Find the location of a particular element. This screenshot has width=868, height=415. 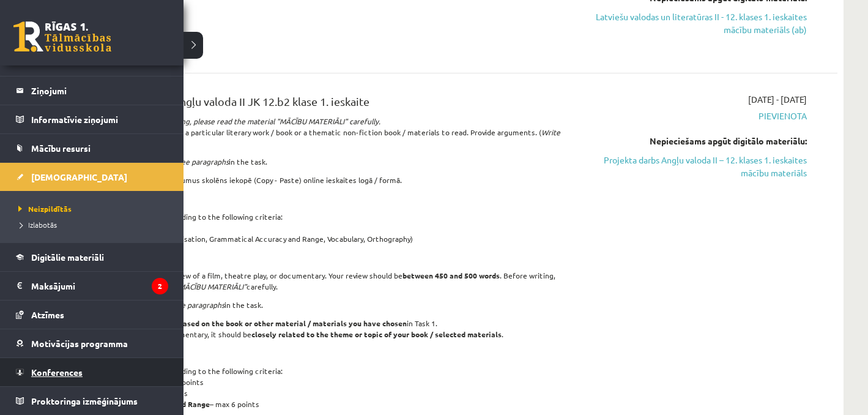

legend: Informatīvie ziņojumi is located at coordinates (100, 119).